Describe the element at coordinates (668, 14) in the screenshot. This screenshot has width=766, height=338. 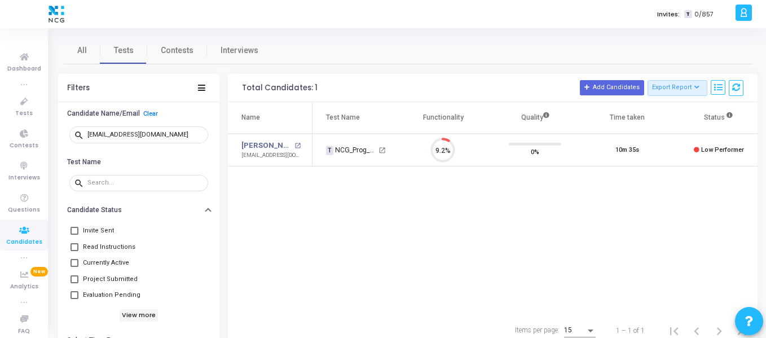
I see `label: Invites:` at that location.